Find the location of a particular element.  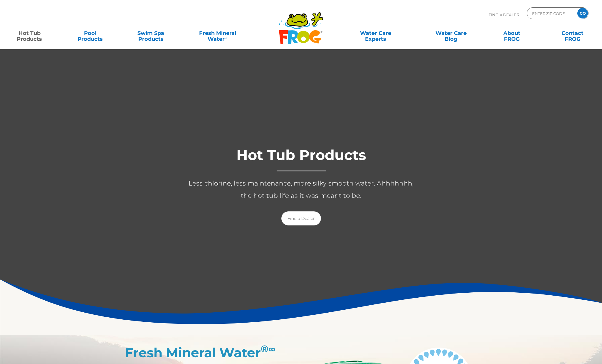

h2: Fresh Mineral Water is located at coordinates (213, 352).